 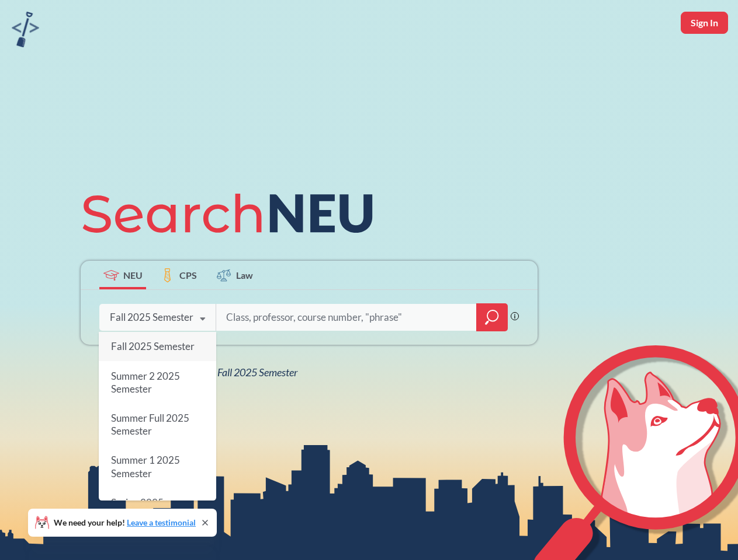 I want to click on span: Spring 2025 Semester, so click(x=138, y=509).